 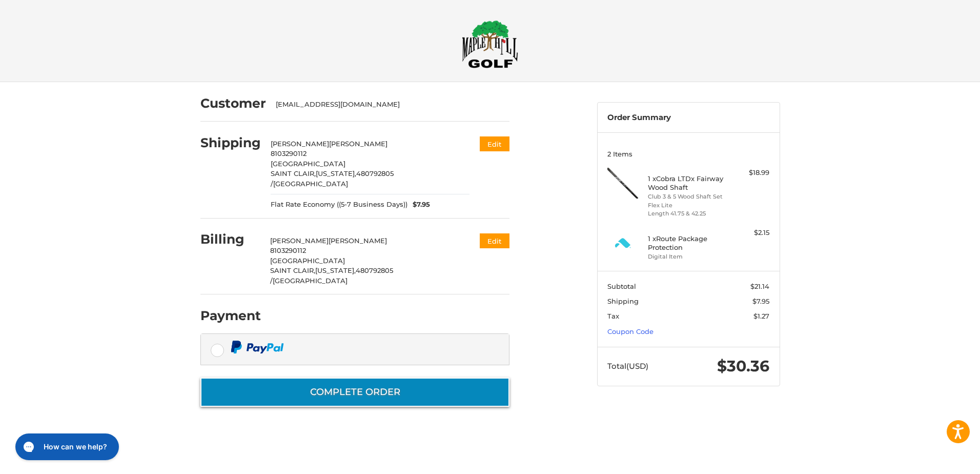 I want to click on li: Flex Lite, so click(x=687, y=205).